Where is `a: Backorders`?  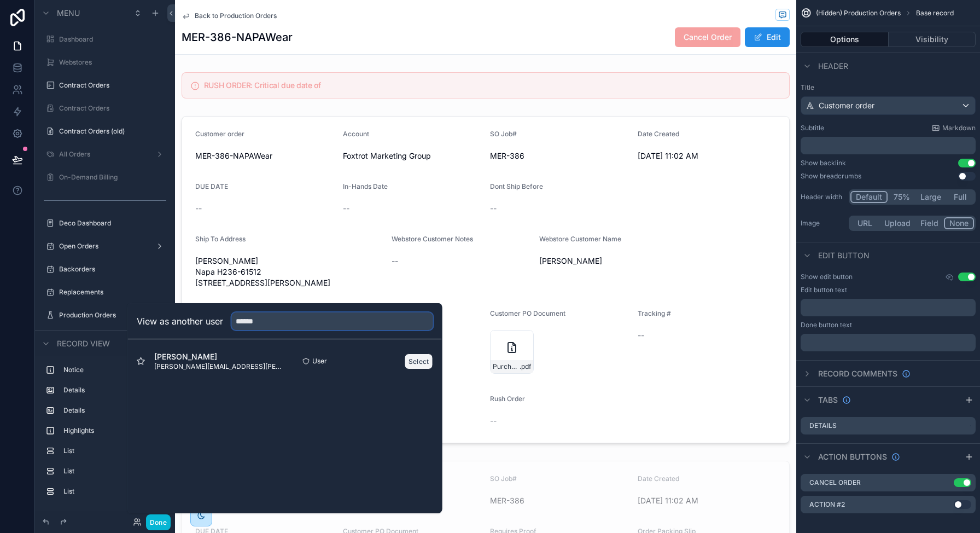
a: Backorders is located at coordinates (113, 269).